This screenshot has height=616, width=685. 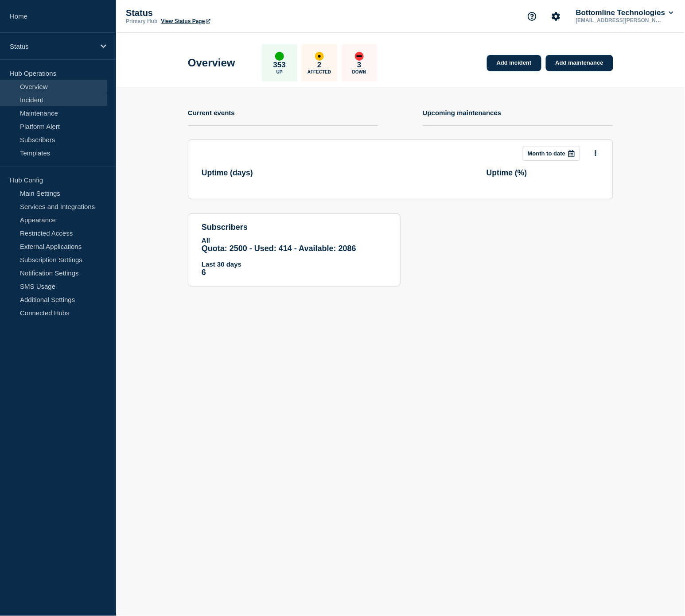 I want to click on p: Down, so click(x=359, y=71).